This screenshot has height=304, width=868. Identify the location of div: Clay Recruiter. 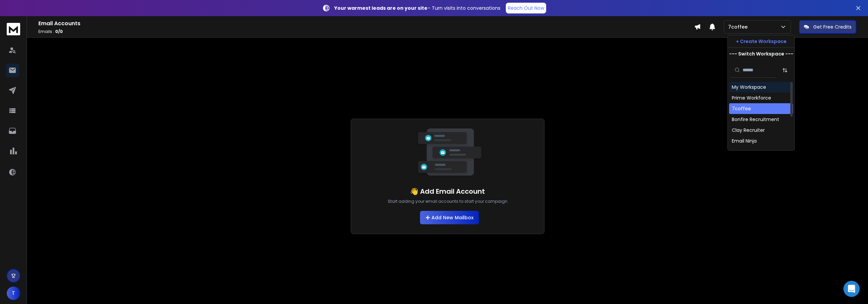
(748, 130).